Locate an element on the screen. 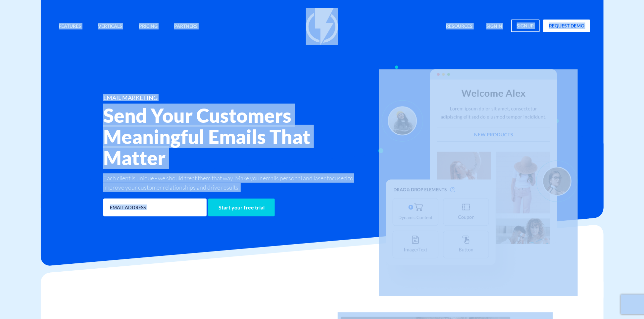 The image size is (644, 319). p: Each client is unique - we should treat them that way. Make your emails personal and laser focuse... is located at coordinates (232, 183).